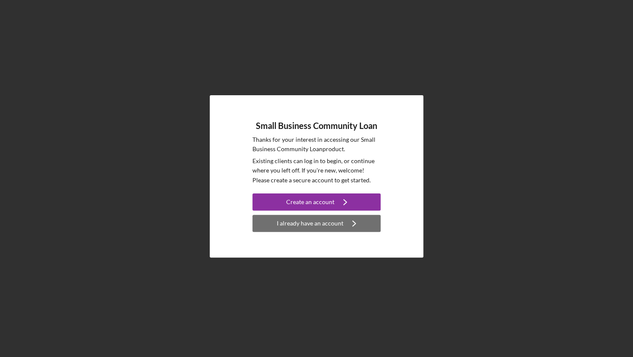  Describe the element at coordinates (316, 203) in the screenshot. I see `a: Create an account` at that location.